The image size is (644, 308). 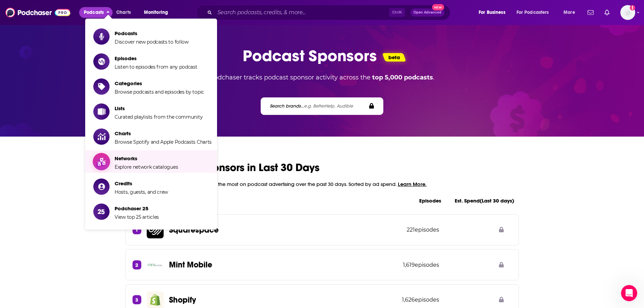 I want to click on span: Podchaser 25, so click(x=137, y=208).